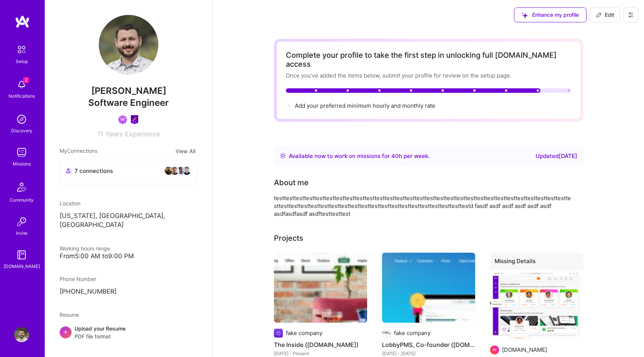 The image size is (644, 357). Describe the element at coordinates (78, 151) in the screenshot. I see `span: My Connections` at that location.